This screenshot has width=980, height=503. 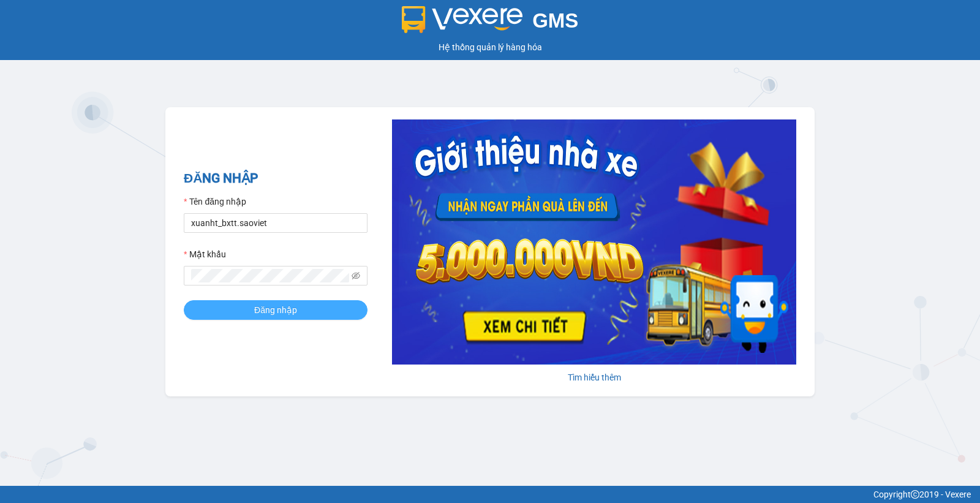 What do you see at coordinates (204, 254) in the screenshot?
I see `label: Mật khẩu` at bounding box center [204, 254].